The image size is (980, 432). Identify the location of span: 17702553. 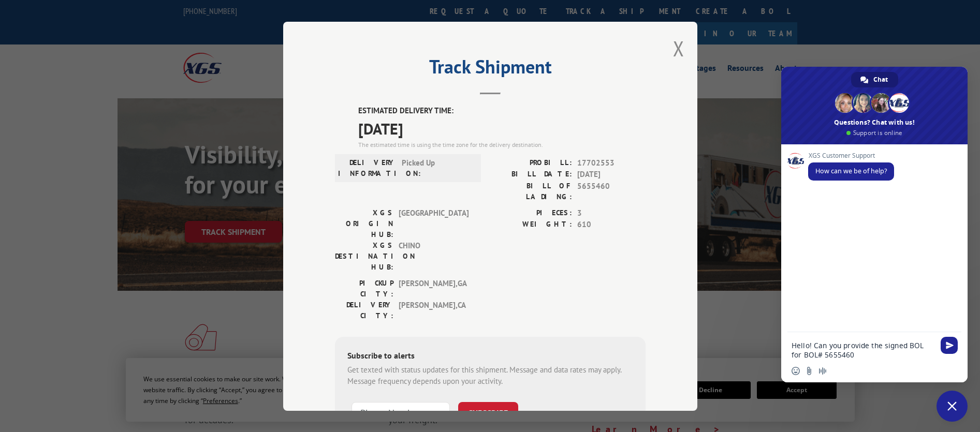
(612, 163).